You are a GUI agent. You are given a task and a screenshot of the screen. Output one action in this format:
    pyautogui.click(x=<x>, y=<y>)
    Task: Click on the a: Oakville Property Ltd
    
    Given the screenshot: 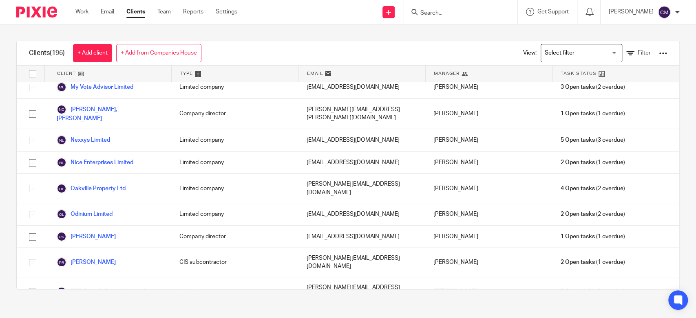 What is the action you would take?
    pyautogui.click(x=91, y=189)
    